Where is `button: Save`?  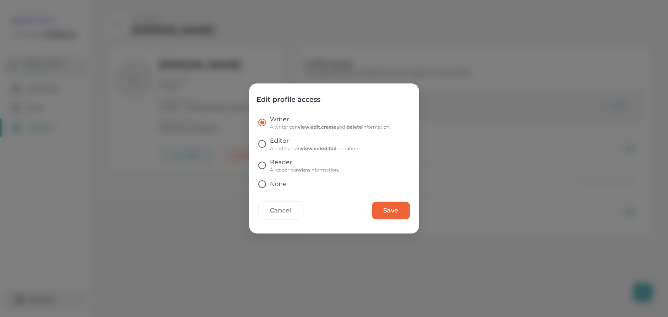 button: Save is located at coordinates (391, 210).